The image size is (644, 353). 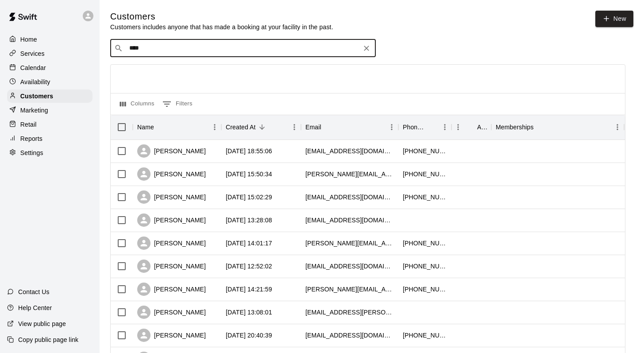 I want to click on div: 2025-09-07 13:08:01, so click(x=249, y=312).